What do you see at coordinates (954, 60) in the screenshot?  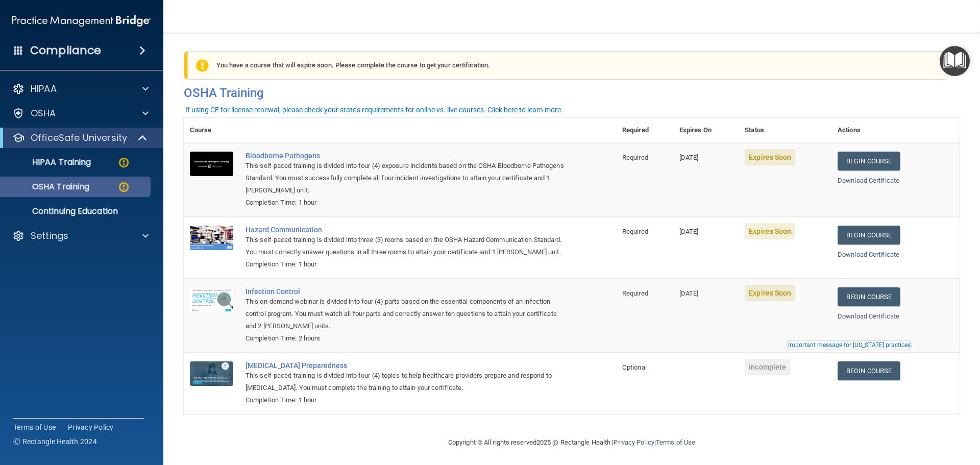 I see `button: Open Resource Center` at bounding box center [954, 60].